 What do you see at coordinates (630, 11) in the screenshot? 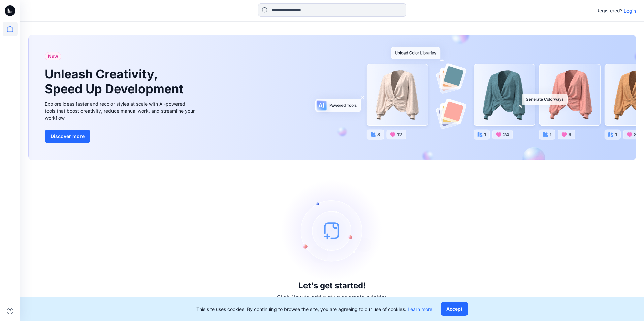
I see `p: Login` at bounding box center [630, 11].